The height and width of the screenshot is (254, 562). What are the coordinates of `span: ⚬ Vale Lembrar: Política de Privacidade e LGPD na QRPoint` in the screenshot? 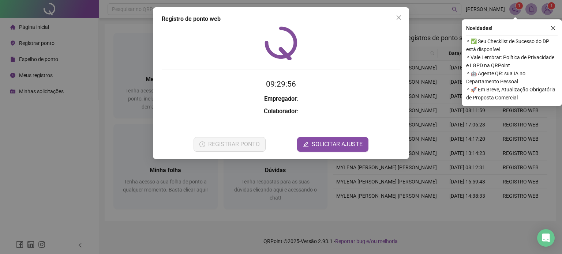 It's located at (512, 61).